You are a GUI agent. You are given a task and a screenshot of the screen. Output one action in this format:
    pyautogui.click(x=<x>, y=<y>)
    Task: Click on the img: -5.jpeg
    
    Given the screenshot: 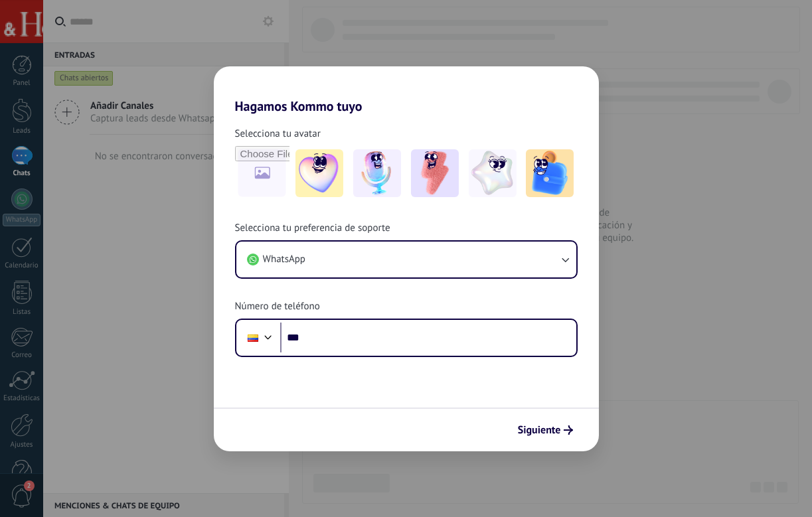 What is the action you would take?
    pyautogui.click(x=550, y=174)
    